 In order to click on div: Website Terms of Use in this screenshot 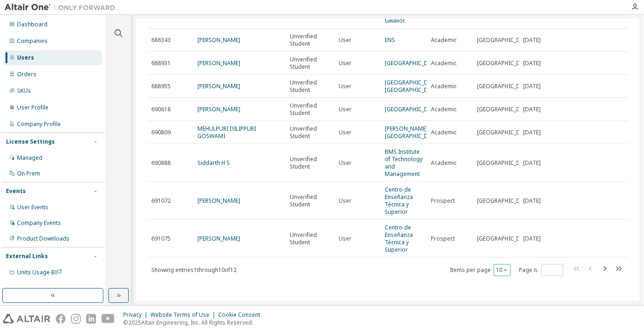, I will do `click(184, 315)`.